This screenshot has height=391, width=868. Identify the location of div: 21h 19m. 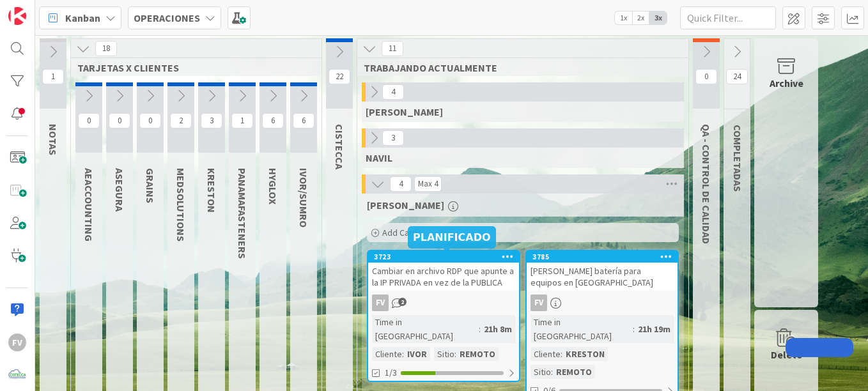
(653, 329).